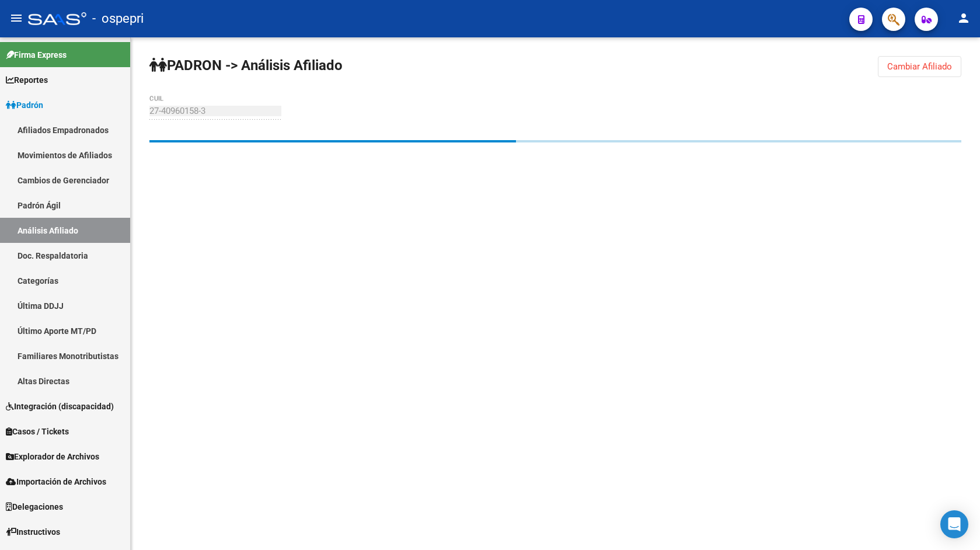 The width and height of the screenshot is (980, 550). Describe the element at coordinates (25, 105) in the screenshot. I see `span: Padrón` at that location.